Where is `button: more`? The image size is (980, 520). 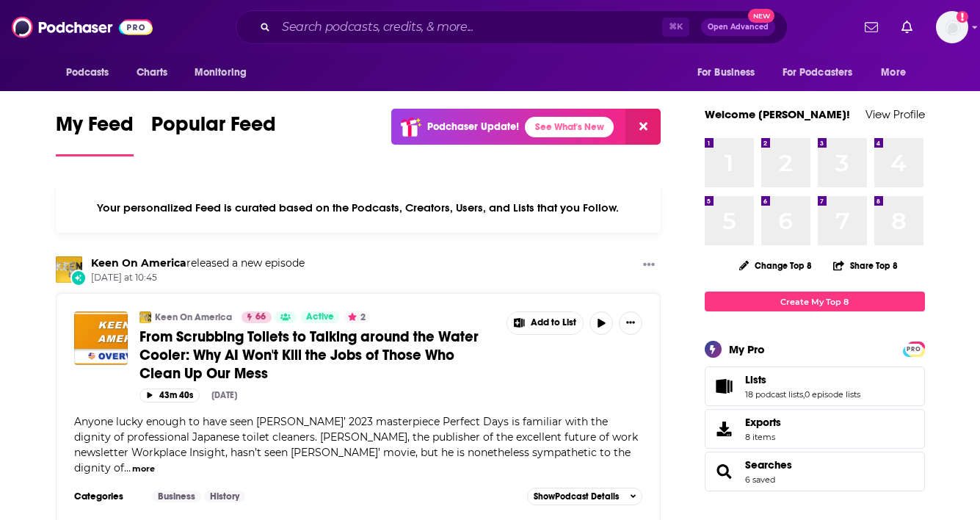
button: more is located at coordinates (143, 468).